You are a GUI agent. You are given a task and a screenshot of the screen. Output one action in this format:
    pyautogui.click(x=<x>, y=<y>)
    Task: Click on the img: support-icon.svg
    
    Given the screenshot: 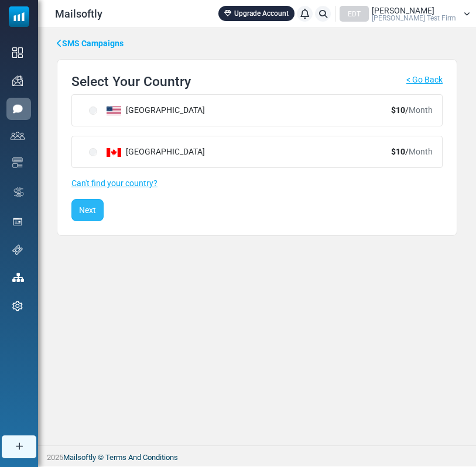 What is the action you would take?
    pyautogui.click(x=18, y=249)
    